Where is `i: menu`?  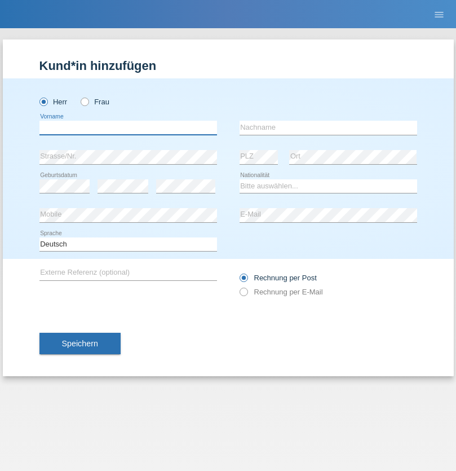
i: menu is located at coordinates (439, 15).